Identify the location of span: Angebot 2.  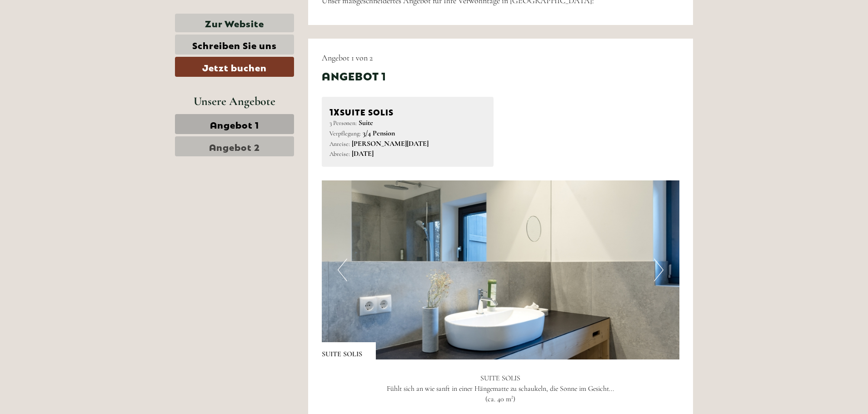
(235, 146).